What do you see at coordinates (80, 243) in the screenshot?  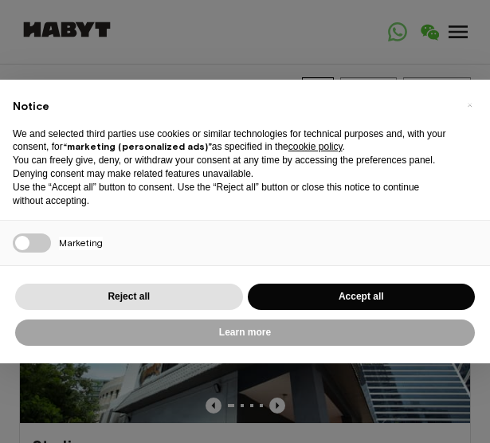 I see `span: Marketing` at bounding box center [80, 243].